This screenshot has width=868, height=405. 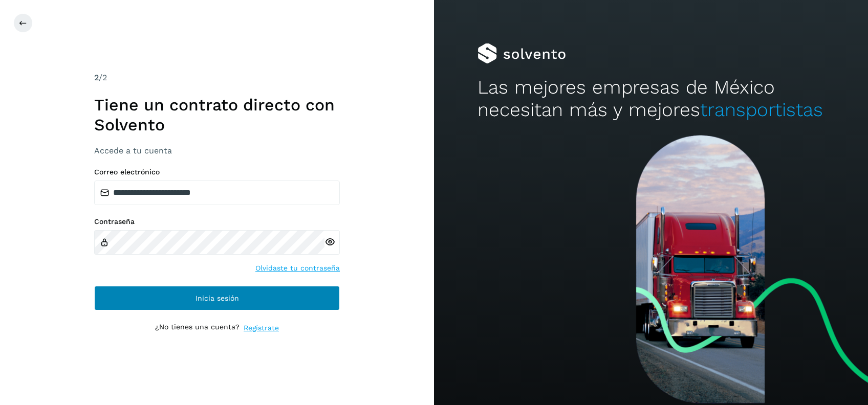 I want to click on span: transportistas, so click(x=762, y=110).